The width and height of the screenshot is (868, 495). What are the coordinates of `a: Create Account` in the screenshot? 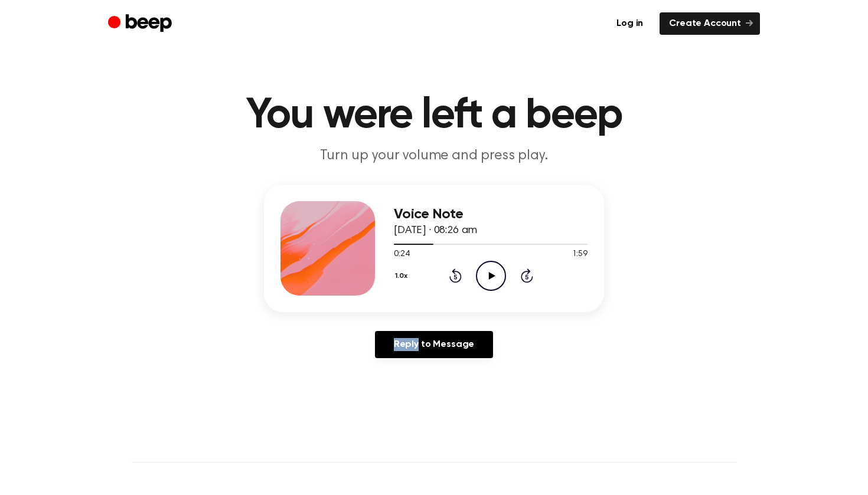 It's located at (710, 23).